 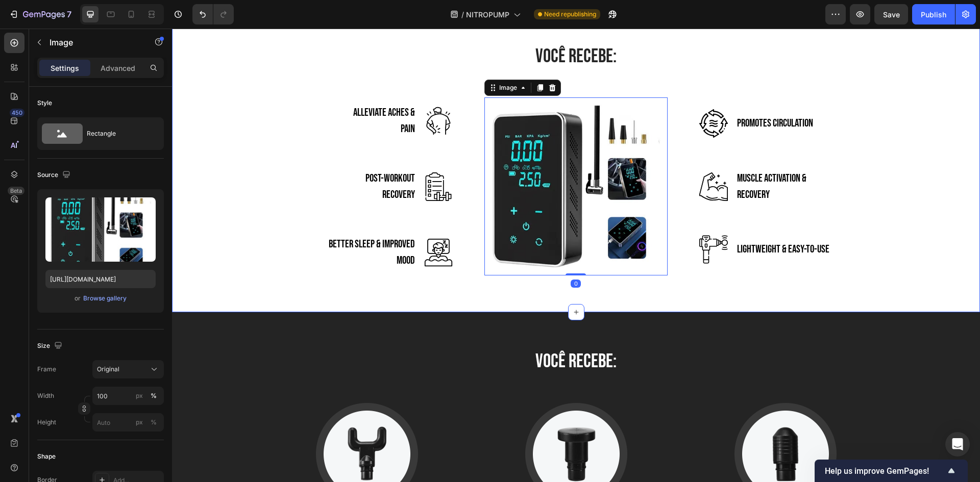 I want to click on button: Browse gallery, so click(x=105, y=298).